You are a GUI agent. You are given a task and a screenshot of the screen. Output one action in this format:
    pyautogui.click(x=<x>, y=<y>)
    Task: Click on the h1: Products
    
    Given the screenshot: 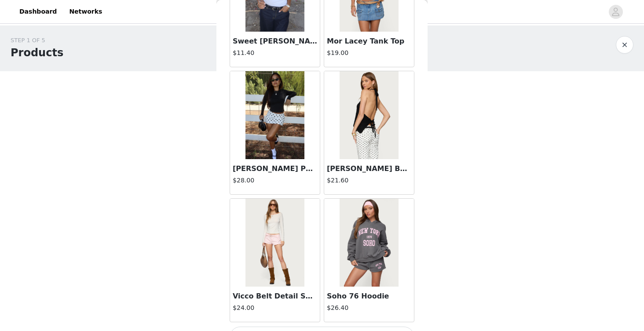 What is the action you would take?
    pyautogui.click(x=37, y=53)
    